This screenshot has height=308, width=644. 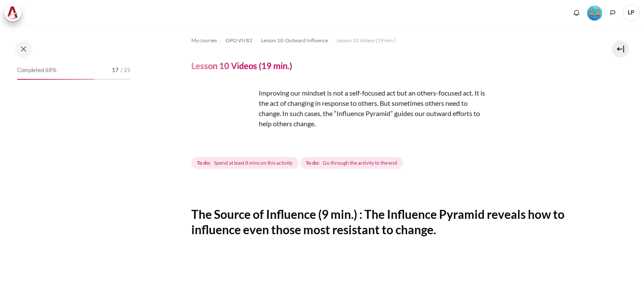 I want to click on span: Go through the activity to the end, so click(x=360, y=163).